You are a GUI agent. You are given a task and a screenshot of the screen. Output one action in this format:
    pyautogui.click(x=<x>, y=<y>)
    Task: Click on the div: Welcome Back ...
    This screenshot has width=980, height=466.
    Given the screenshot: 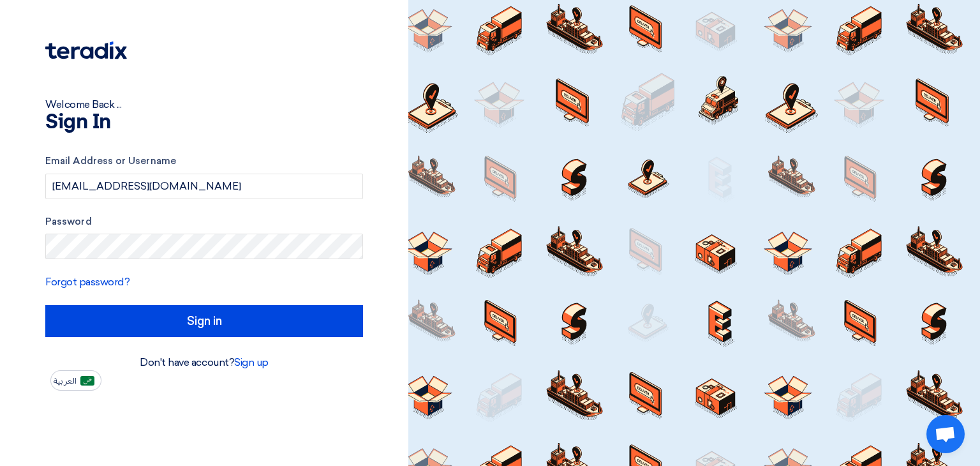 What is the action you would take?
    pyautogui.click(x=204, y=104)
    